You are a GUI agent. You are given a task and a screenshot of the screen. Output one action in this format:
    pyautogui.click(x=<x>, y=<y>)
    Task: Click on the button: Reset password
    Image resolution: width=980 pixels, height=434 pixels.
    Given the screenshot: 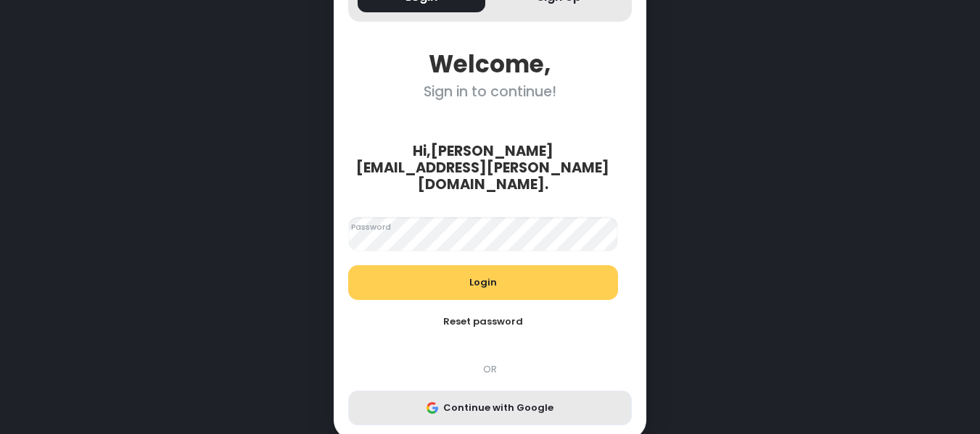 What is the action you would take?
    pyautogui.click(x=483, y=322)
    